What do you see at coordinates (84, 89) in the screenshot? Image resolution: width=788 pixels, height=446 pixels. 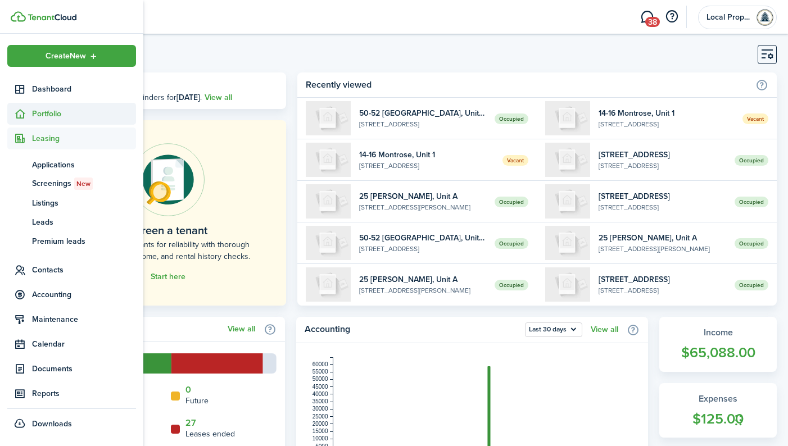 I see `span: Dashboard` at bounding box center [84, 89].